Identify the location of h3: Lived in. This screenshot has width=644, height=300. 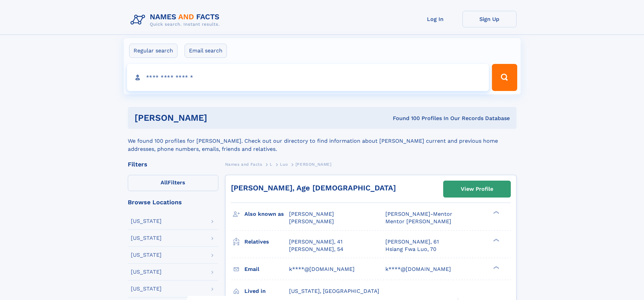
(267, 291).